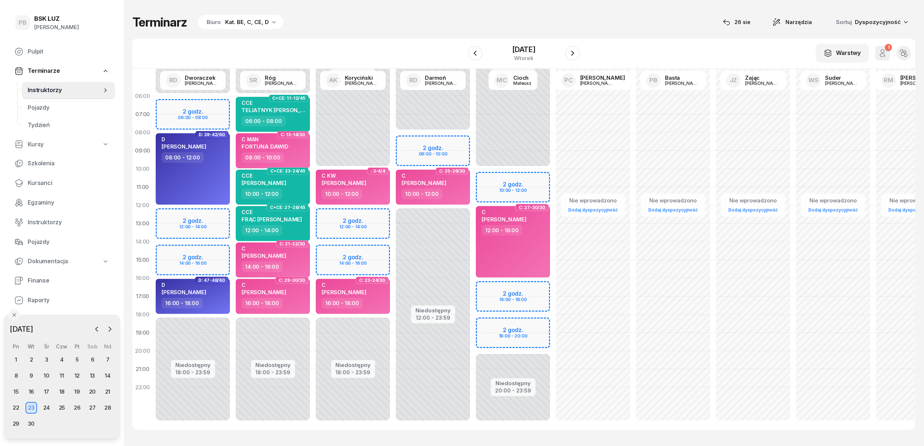 The width and height of the screenshot is (924, 446). What do you see at coordinates (843, 53) in the screenshot?
I see `div: Warstwy` at bounding box center [843, 53].